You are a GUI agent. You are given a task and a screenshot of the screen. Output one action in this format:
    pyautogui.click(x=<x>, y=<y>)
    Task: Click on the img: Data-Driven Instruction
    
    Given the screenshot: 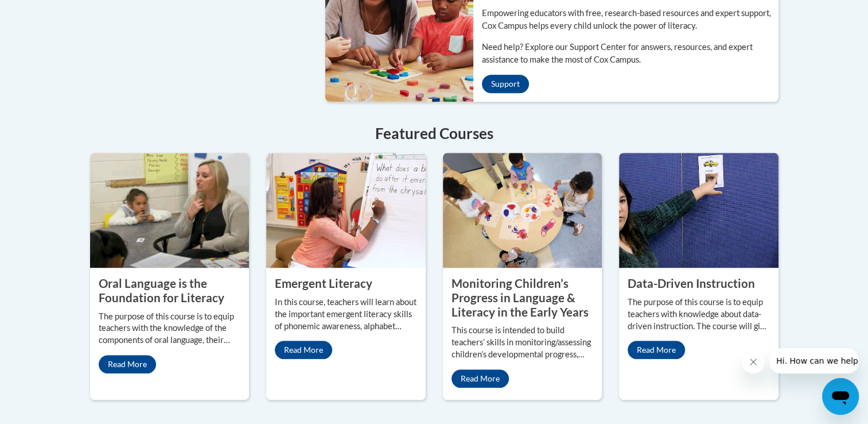 What is the action you would take?
    pyautogui.click(x=699, y=210)
    